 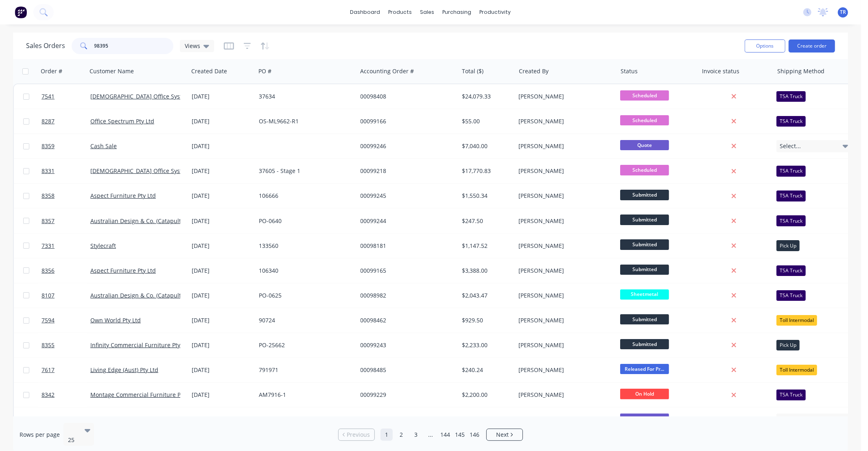 What do you see at coordinates (485, 271) in the screenshot?
I see `div: $3,388.00` at bounding box center [485, 271].